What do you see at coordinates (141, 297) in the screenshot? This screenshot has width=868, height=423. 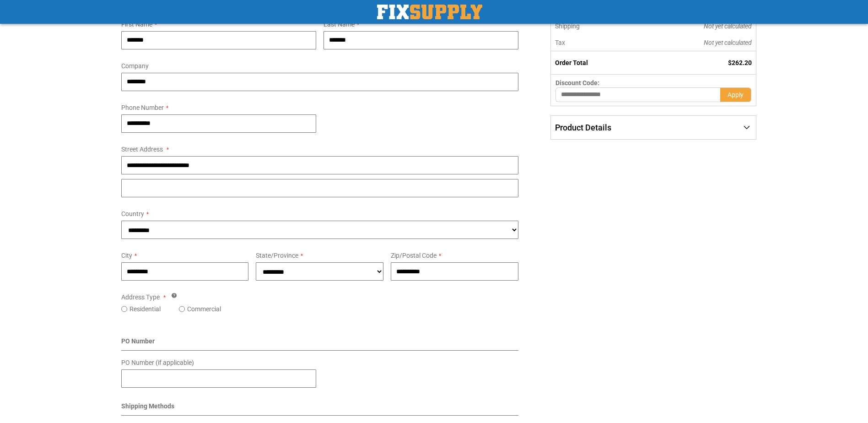 I see `span: Address Type` at bounding box center [141, 297].